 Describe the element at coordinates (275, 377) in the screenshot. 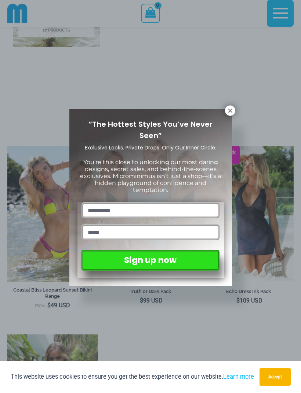

I see `button: Accept` at that location.